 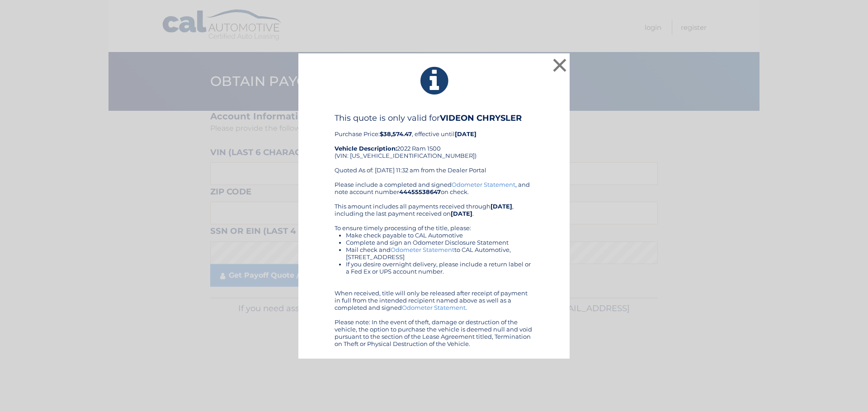 What do you see at coordinates (440, 242) in the screenshot?
I see `li: Complete and sign an Odometer Disclosure Statement` at bounding box center [440, 242].